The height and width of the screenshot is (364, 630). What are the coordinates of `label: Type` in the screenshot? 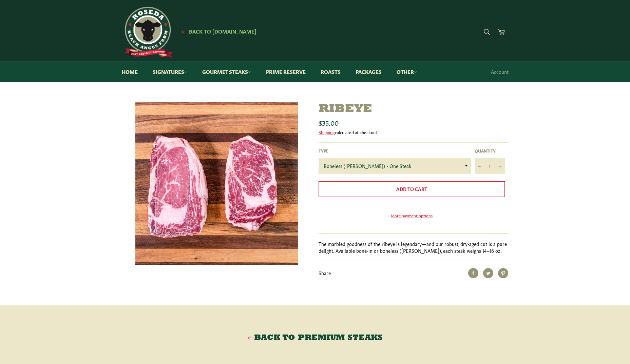 It's located at (395, 150).